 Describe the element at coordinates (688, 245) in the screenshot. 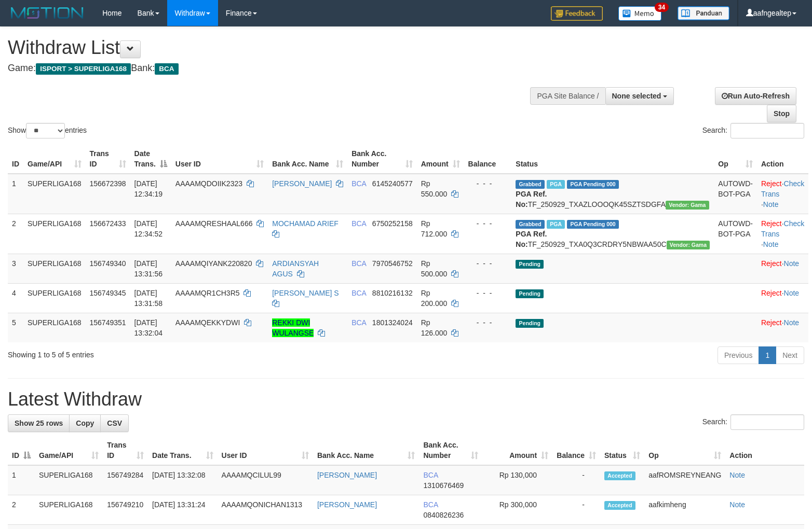

I see `span: Vendor URL: https://trx31.1velocity.biz` at that location.